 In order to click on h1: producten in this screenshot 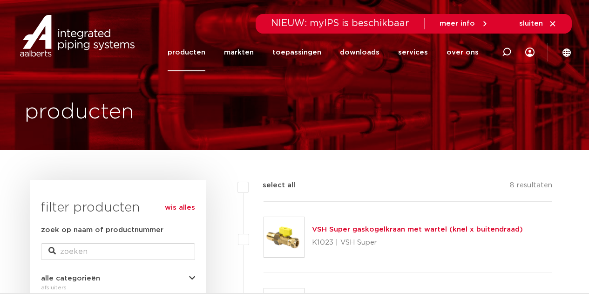, I will do `click(79, 112)`.